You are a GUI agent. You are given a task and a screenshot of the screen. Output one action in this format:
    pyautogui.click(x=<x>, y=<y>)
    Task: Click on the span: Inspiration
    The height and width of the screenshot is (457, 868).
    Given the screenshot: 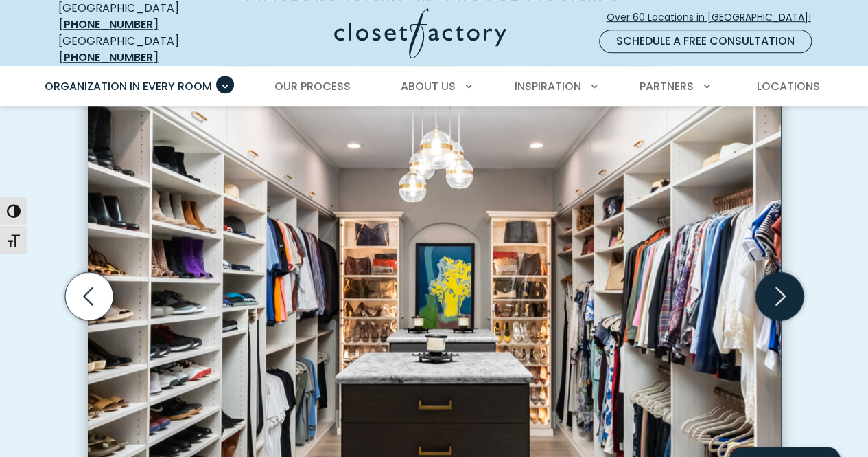 What is the action you would take?
    pyautogui.click(x=547, y=86)
    